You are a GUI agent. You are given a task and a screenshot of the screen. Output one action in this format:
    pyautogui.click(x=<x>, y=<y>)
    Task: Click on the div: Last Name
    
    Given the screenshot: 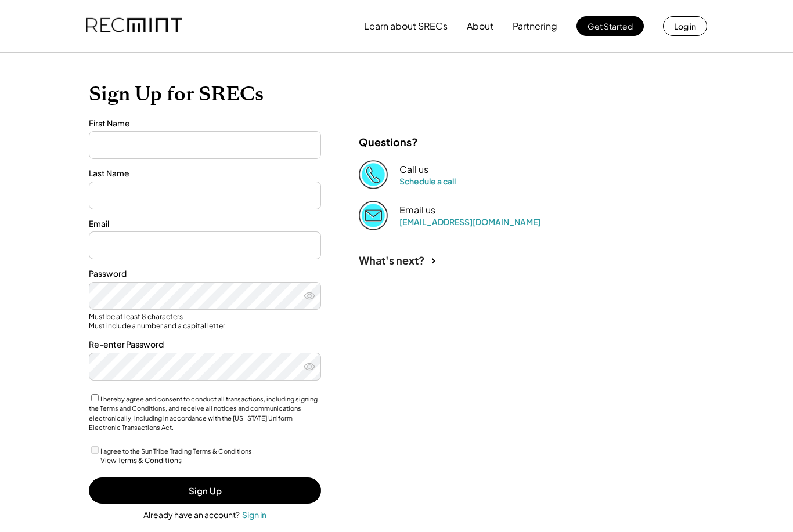 What is the action you would take?
    pyautogui.click(x=205, y=174)
    